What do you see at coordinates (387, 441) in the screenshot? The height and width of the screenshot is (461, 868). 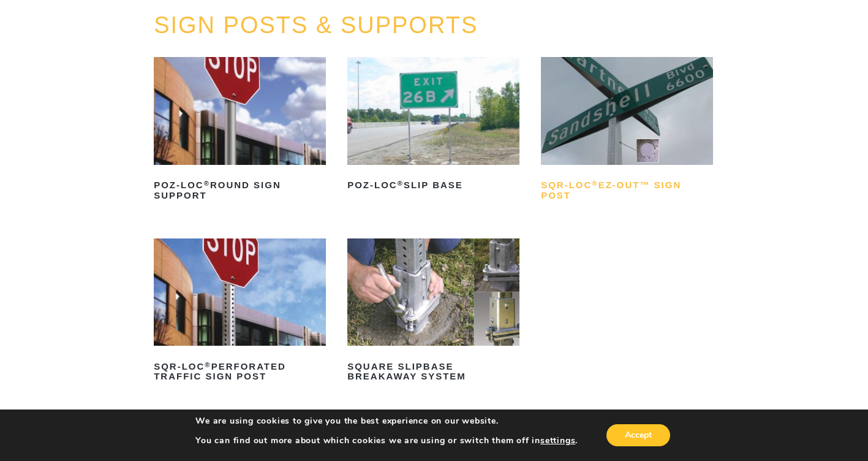 I see `p: You can find out more about which cookies we are using or switch them off in .` at bounding box center [387, 441].